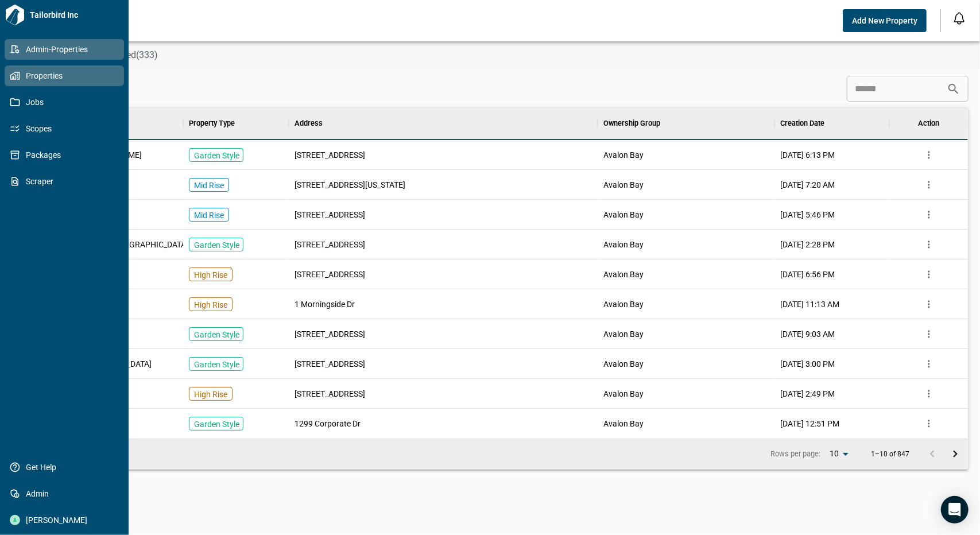 The height and width of the screenshot is (535, 980). Describe the element at coordinates (885, 21) in the screenshot. I see `button: Add New Property` at that location.